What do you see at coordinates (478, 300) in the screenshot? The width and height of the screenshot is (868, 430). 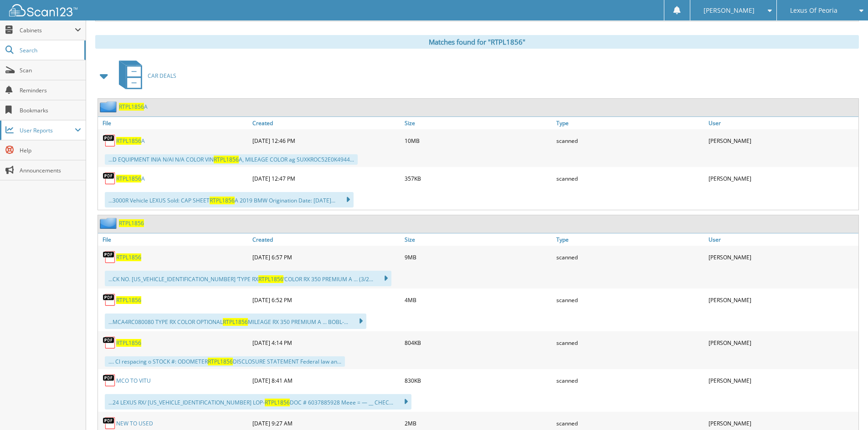 I see `div: 4MB` at bounding box center [478, 300].